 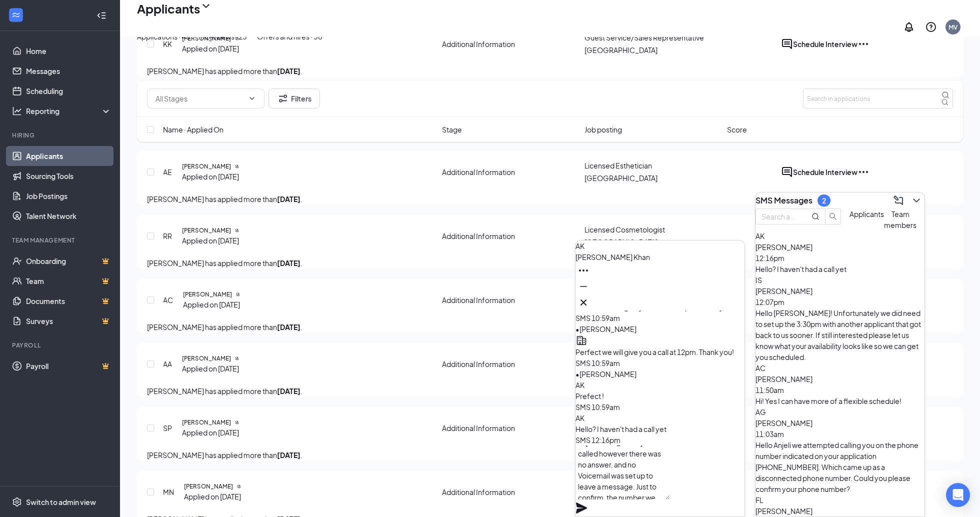 I want to click on div: Hi! Yes I can have more of a flexible schedule!, so click(x=840, y=401).